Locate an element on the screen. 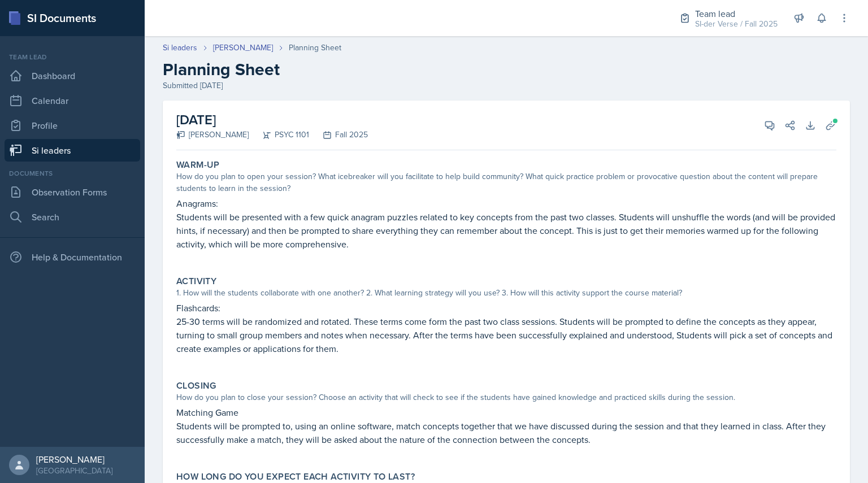 This screenshot has height=483, width=868. label: Warm-Up is located at coordinates (198, 165).